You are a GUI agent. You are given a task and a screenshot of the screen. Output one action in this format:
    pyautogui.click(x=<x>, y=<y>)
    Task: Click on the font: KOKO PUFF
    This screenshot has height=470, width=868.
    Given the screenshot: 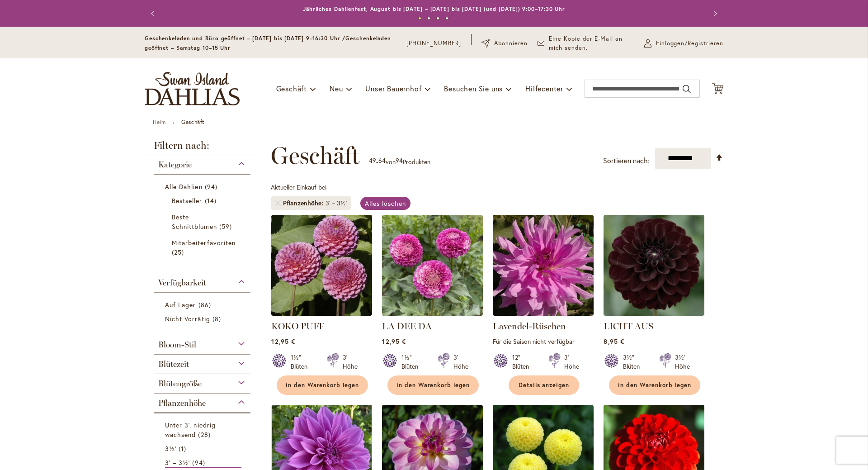 What is the action you would take?
    pyautogui.click(x=298, y=326)
    